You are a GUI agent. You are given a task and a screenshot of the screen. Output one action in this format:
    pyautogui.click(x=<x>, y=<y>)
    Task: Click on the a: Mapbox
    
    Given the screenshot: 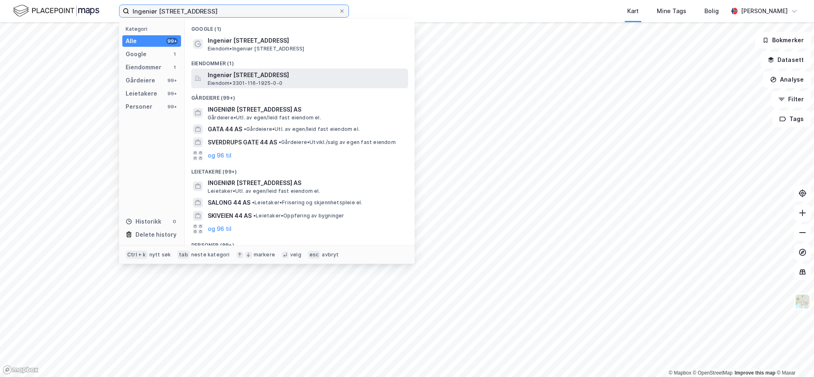 What is the action you would take?
    pyautogui.click(x=680, y=373)
    